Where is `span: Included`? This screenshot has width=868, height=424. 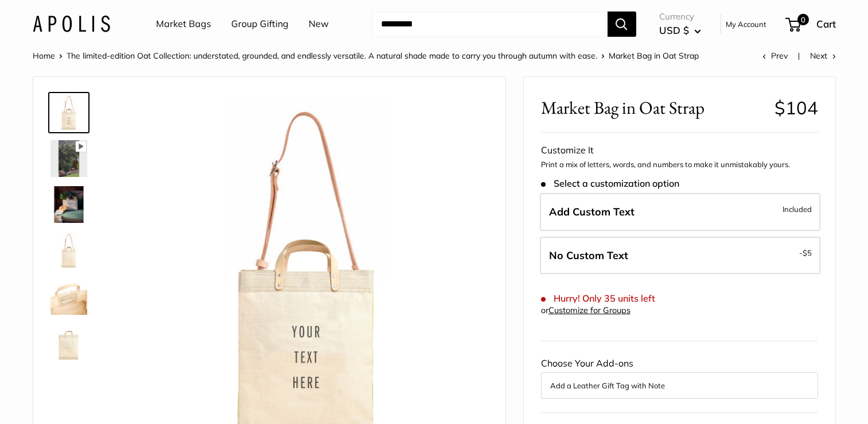
span: Included is located at coordinates (797, 209).